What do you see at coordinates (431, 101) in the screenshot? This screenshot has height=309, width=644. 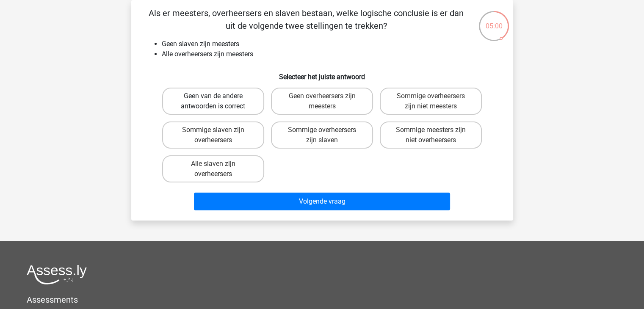 I see `label: Sommige overheersers zijn niet meesters` at bounding box center [431, 101].